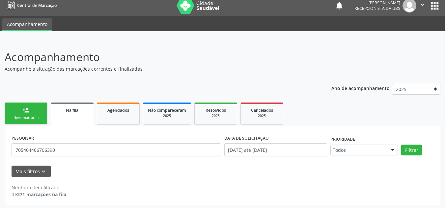 This screenshot has height=208, width=445. Describe the element at coordinates (360, 88) in the screenshot. I see `p: Ano de acompanhamento` at that location.